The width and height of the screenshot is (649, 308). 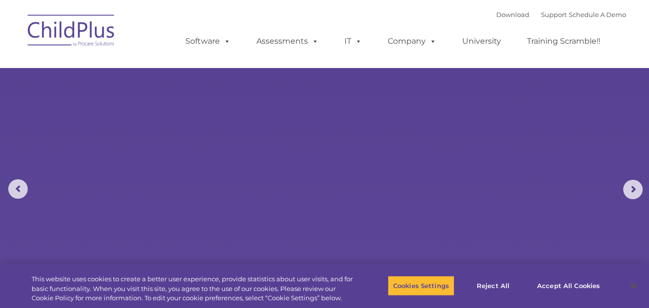 What do you see at coordinates (568, 286) in the screenshot?
I see `button: Accept All Cookies` at bounding box center [568, 286].